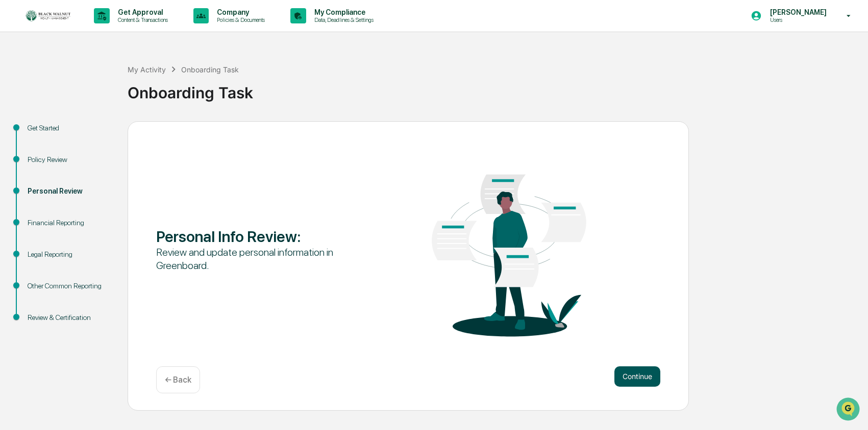 The image size is (868, 430). What do you see at coordinates (100, 133) in the screenshot?
I see `a: 🗄️Attestations` at bounding box center [100, 133].